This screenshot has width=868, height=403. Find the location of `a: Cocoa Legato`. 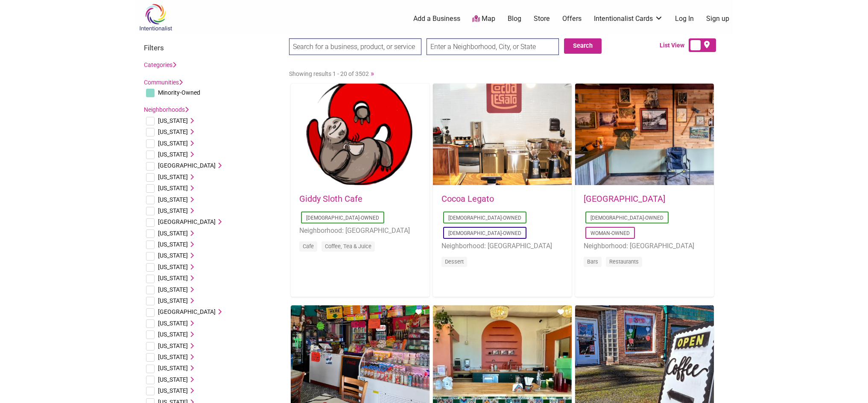

a: Cocoa Legato is located at coordinates (467, 199).